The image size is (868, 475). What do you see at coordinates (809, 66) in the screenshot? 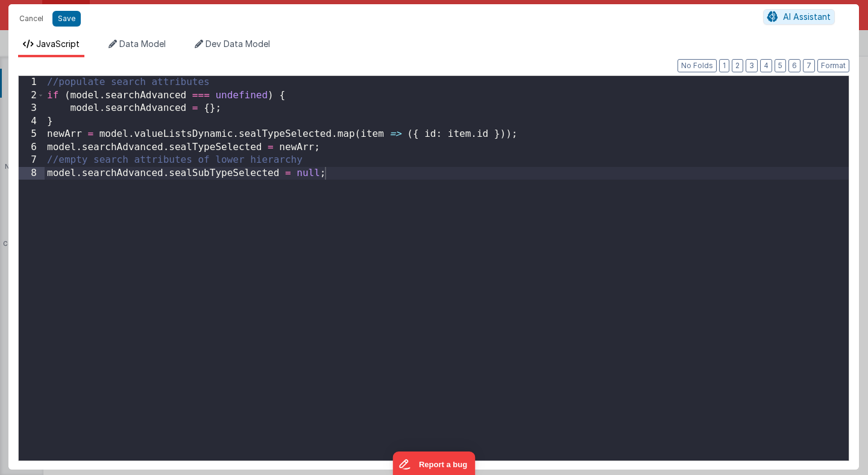
I see `button: 7` at bounding box center [809, 66].